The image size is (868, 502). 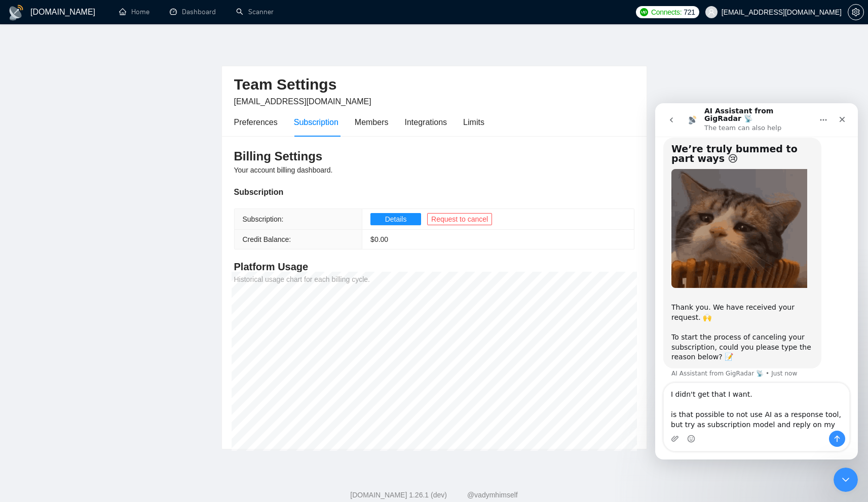 What do you see at coordinates (855, 13) in the screenshot?
I see `button: setting` at bounding box center [855, 13].